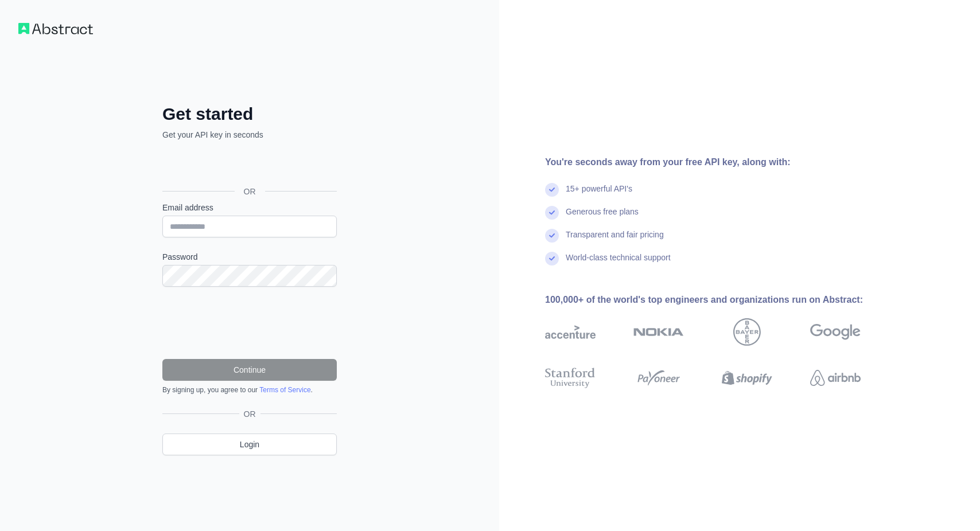  I want to click on label: Email address, so click(250, 208).